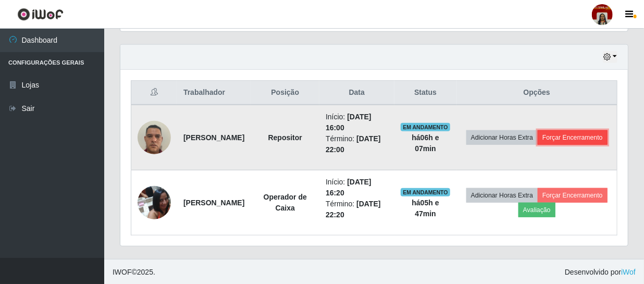 This screenshot has width=644, height=284. What do you see at coordinates (122, 272) in the screenshot?
I see `span: IWOF` at bounding box center [122, 272].